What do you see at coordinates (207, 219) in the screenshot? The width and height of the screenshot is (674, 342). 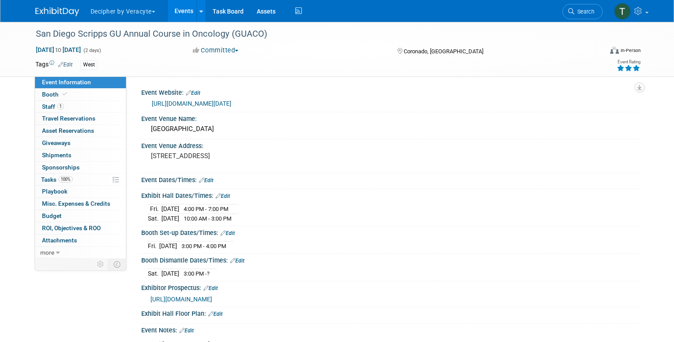 I see `span: 10:00 AM - 3:00 PM` at bounding box center [207, 219].